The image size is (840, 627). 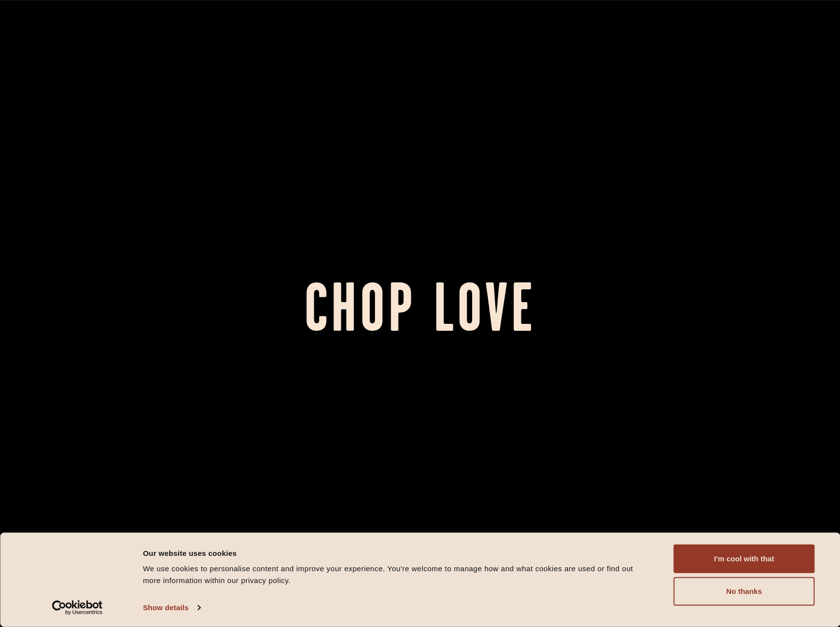 I want to click on button: No thanks, so click(x=744, y=591).